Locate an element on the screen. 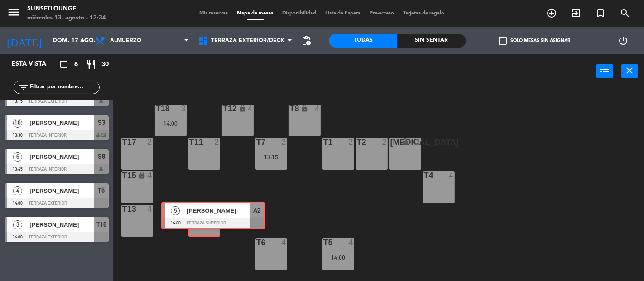 This screenshot has width=644, height=281. span: S3 is located at coordinates (102, 123).